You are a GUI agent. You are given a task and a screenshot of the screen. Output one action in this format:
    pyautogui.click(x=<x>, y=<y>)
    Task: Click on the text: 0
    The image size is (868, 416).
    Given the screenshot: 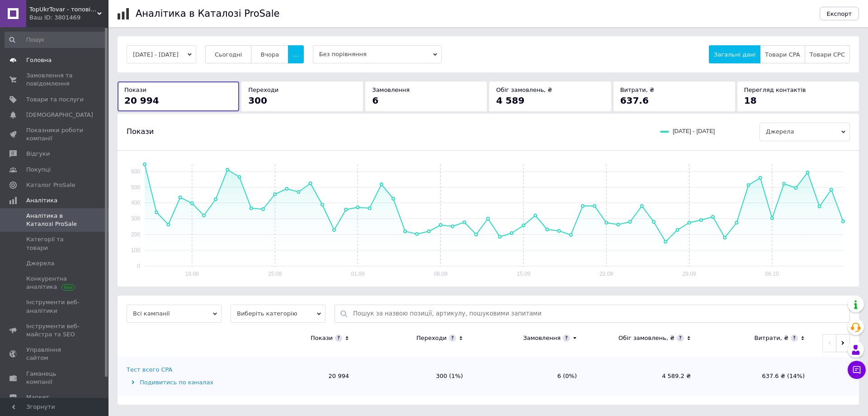 What is the action you would take?
    pyautogui.click(x=138, y=266)
    